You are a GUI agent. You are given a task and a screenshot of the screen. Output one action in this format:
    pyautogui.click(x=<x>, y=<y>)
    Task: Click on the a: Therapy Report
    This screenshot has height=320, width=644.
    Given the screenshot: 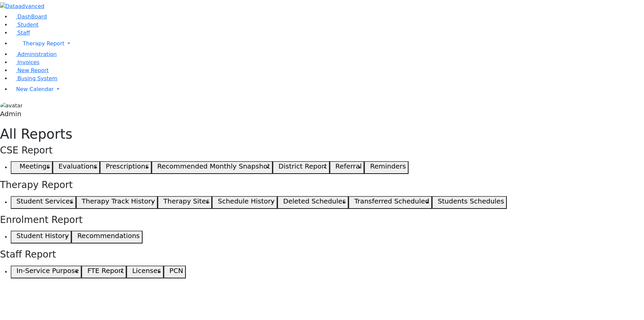 What is the action you would take?
    pyautogui.click(x=327, y=44)
    